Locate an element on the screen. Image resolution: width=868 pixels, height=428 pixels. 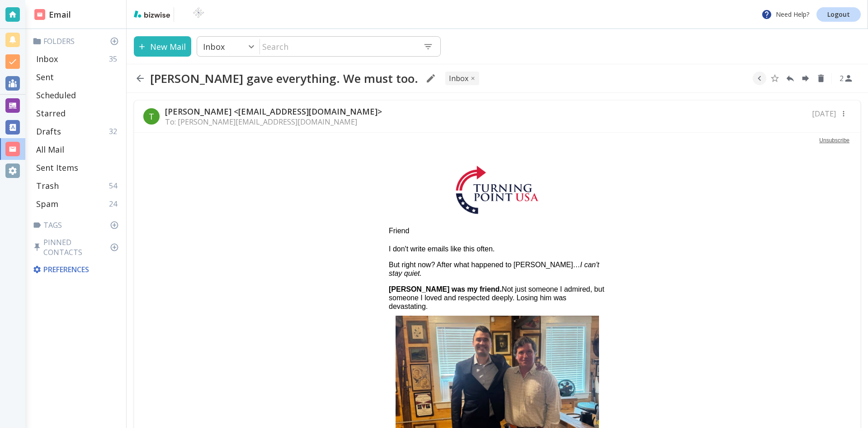
input: Search is located at coordinates (338, 46).